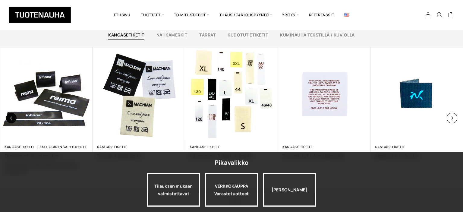 The height and width of the screenshot is (212, 463). What do you see at coordinates (347, 15) in the screenshot?
I see `img: English` at bounding box center [347, 15].